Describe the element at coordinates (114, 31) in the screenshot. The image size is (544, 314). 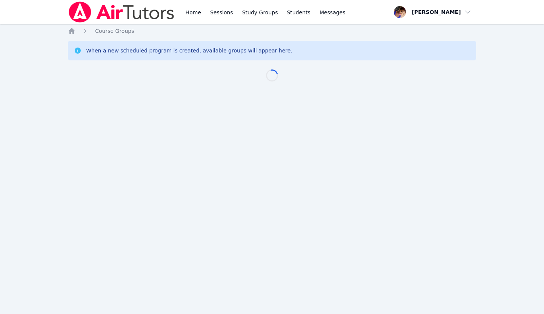
I see `span: Course Groups` at that location.